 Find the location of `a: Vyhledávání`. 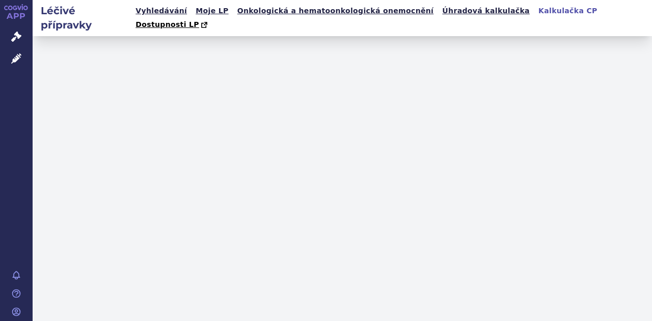

a: Vyhledávání is located at coordinates (161, 11).